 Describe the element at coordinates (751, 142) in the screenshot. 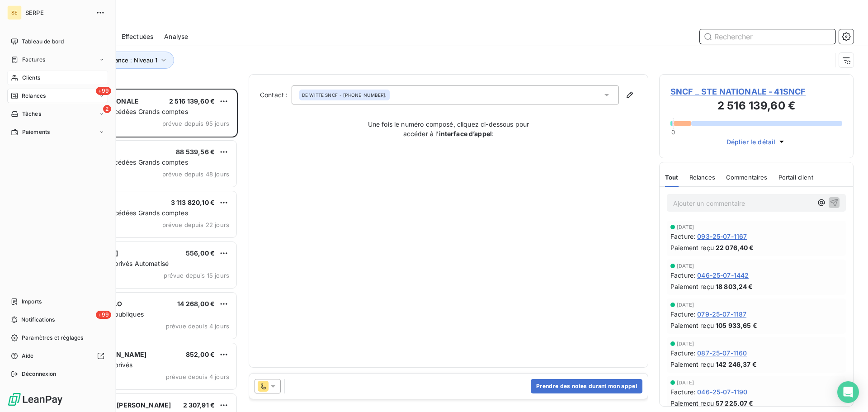

I see `span: Déplier le détail` at that location.